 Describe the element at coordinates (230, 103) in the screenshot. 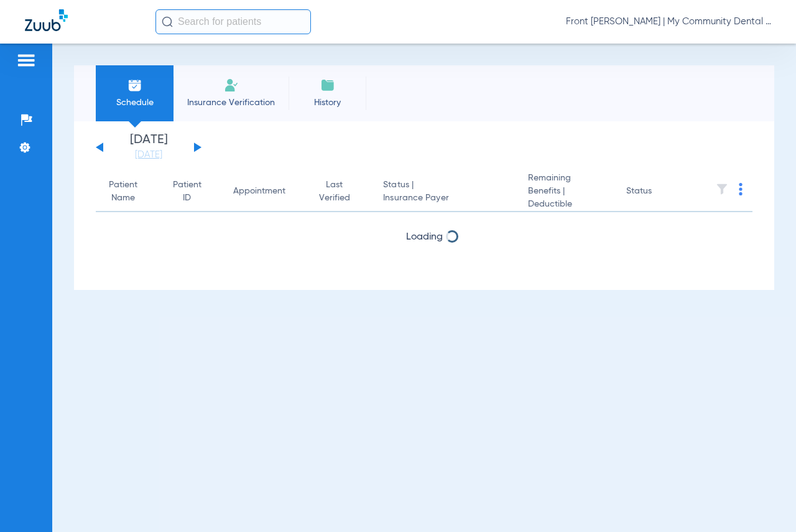

I see `span: Insurance Verification` at that location.